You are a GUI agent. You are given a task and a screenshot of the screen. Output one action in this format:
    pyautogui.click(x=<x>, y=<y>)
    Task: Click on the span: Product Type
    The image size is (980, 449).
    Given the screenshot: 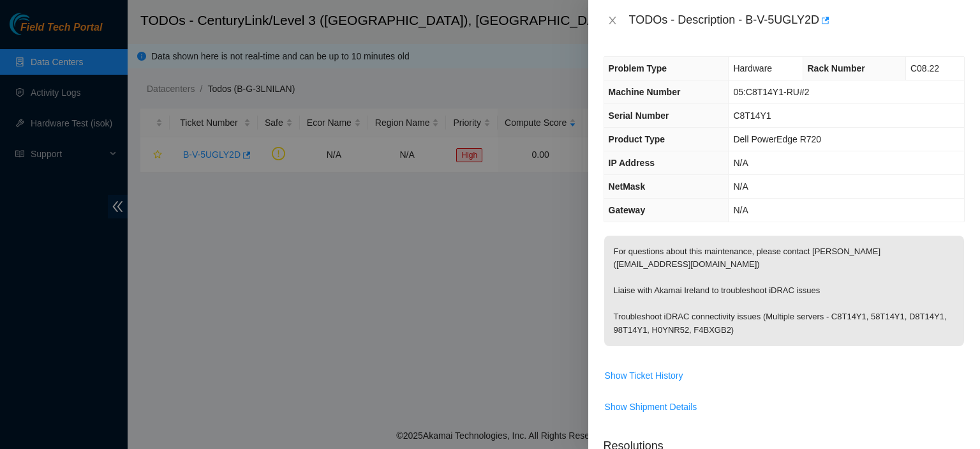 What is the action you would take?
    pyautogui.click(x=637, y=139)
    